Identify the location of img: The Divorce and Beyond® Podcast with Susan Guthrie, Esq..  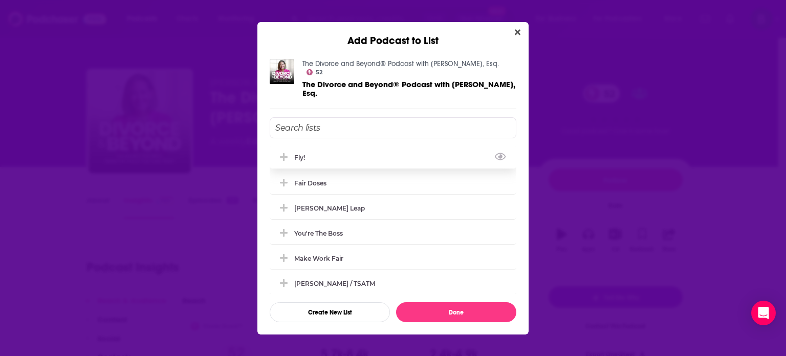
(282, 72).